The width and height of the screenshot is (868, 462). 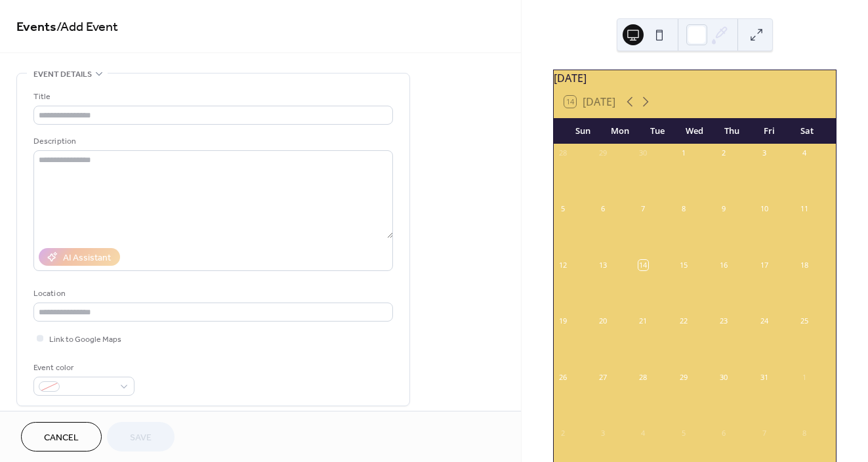 What do you see at coordinates (805, 209) in the screenshot?
I see `div: 11` at bounding box center [805, 209].